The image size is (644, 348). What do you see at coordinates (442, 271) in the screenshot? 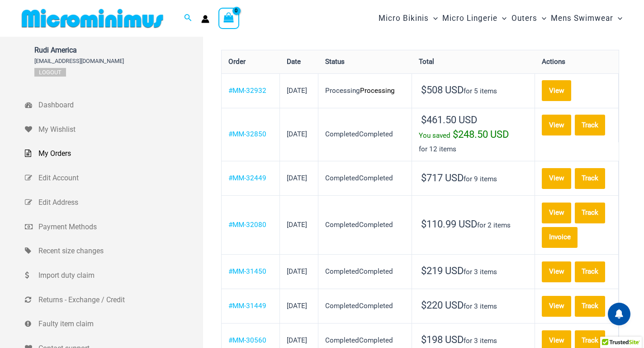
I see `span: 219 USD` at bounding box center [442, 271].